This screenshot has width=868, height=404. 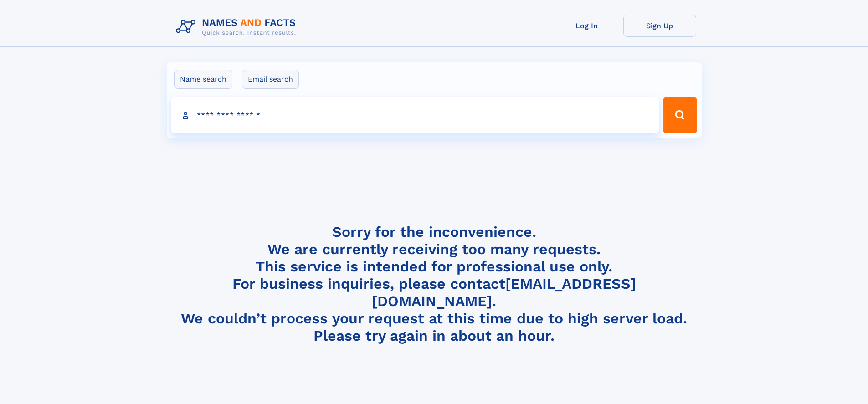 I want to click on input: search input, so click(x=415, y=115).